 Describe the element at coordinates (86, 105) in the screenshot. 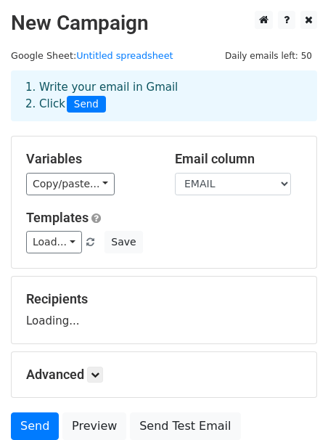

I see `span: Send` at that location.